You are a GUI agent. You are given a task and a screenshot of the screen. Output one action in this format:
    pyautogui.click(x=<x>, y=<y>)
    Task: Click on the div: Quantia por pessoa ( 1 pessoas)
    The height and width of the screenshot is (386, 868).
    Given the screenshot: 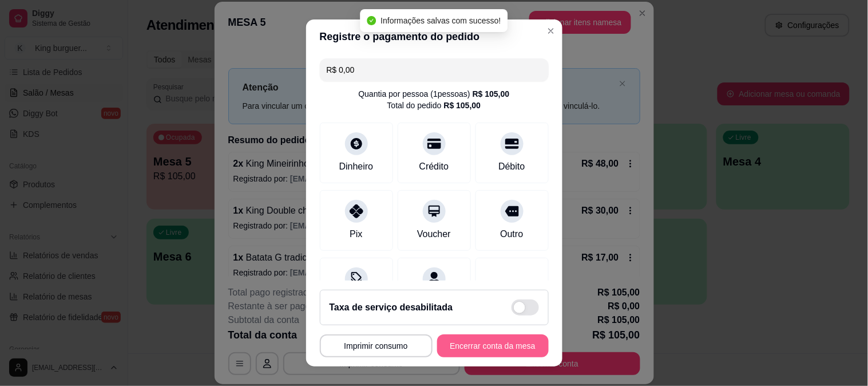 What is the action you would take?
    pyautogui.click(x=434, y=94)
    